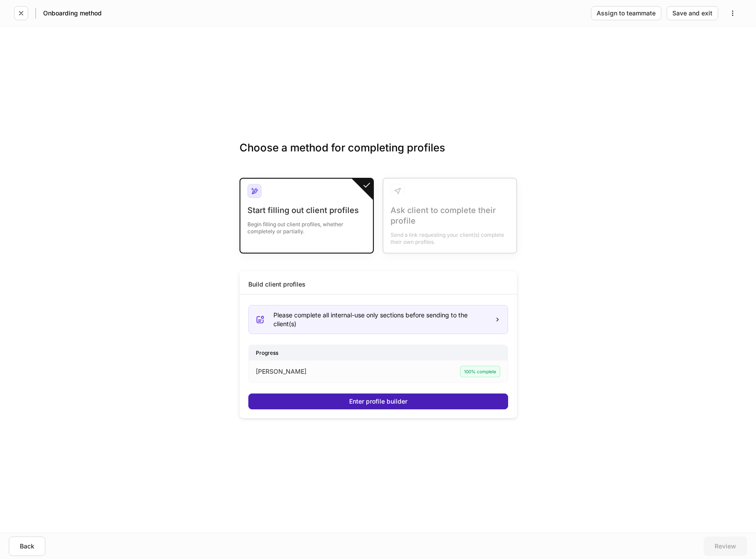 The width and height of the screenshot is (756, 559). Describe the element at coordinates (480, 372) in the screenshot. I see `div: 100% complete` at that location.